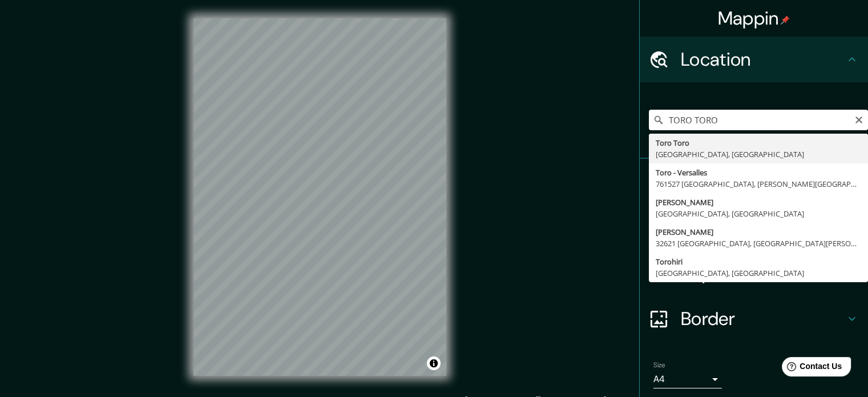  I want to click on span: Contact Us, so click(54, 14).